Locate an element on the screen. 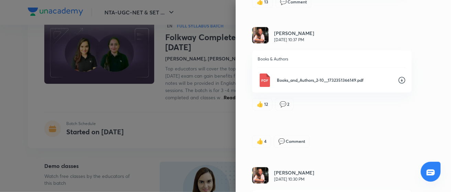 This screenshot has width=451, height=192. p: Books & Authors is located at coordinates (332, 59).